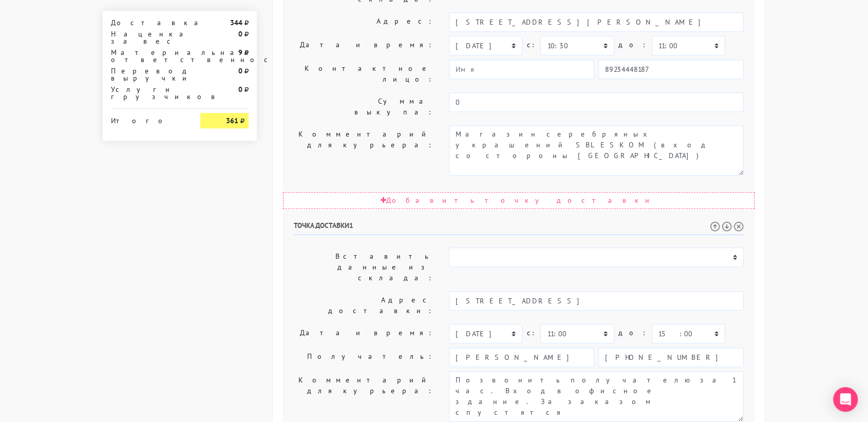 The height and width of the screenshot is (422, 868). What do you see at coordinates (148, 22) in the screenshot?
I see `div: Доставка` at bounding box center [148, 22].